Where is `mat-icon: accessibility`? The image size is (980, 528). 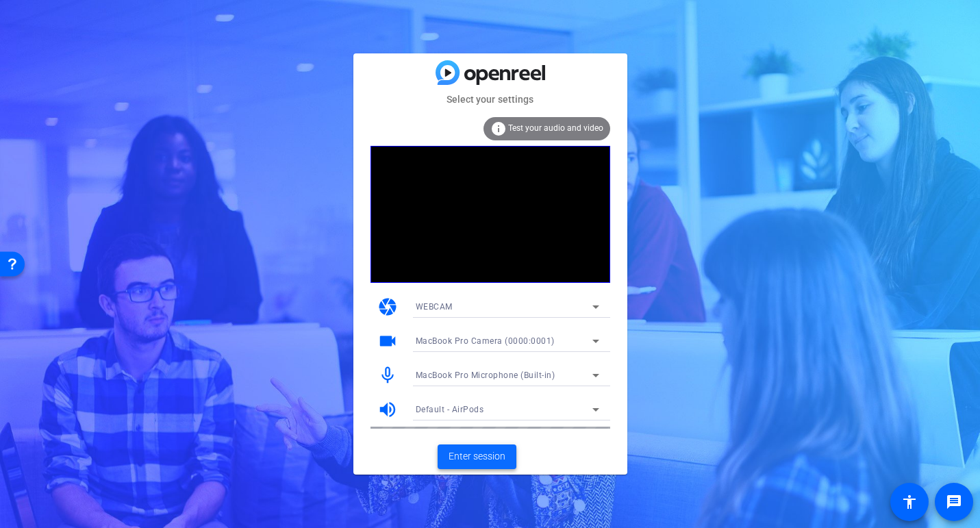
mat-icon: accessibility is located at coordinates (909, 502).